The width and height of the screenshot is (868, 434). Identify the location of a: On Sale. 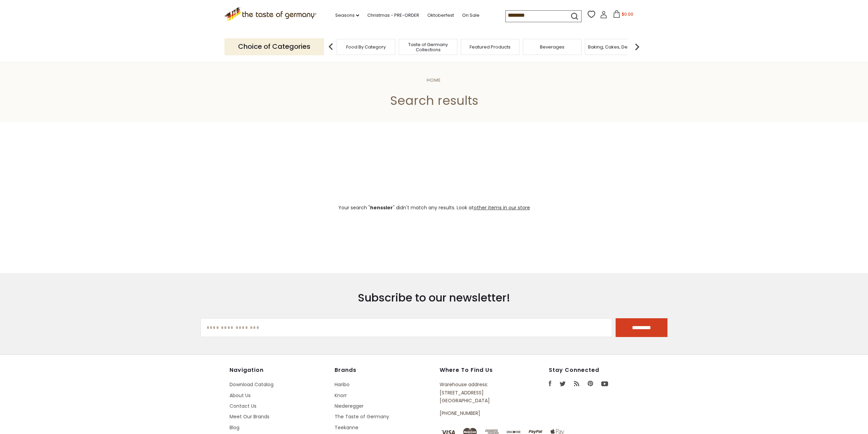
(471, 15).